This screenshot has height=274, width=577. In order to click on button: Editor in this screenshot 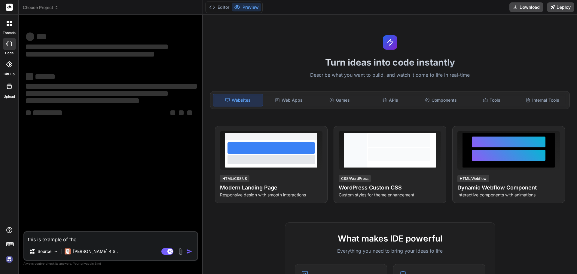, I will do `click(219, 7)`.